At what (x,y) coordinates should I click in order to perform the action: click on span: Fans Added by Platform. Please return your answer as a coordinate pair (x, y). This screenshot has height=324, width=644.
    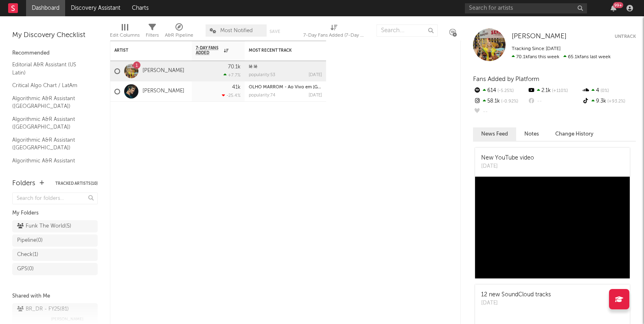
    Looking at the image, I should click on (506, 79).